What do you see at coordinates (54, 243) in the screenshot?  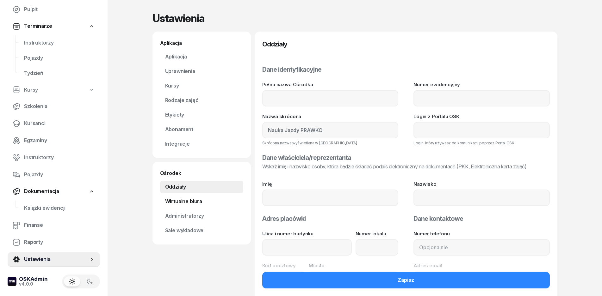 I see `a: Raporty` at bounding box center [54, 243].